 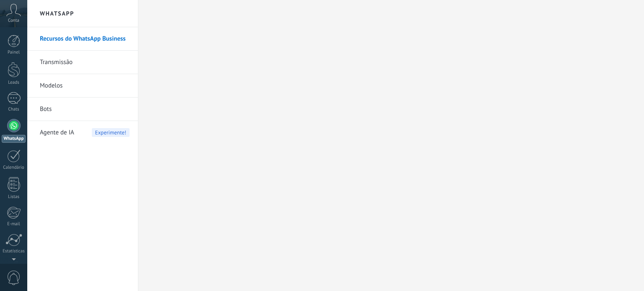 What do you see at coordinates (13, 82) in the screenshot?
I see `div: Leads` at bounding box center [13, 82].